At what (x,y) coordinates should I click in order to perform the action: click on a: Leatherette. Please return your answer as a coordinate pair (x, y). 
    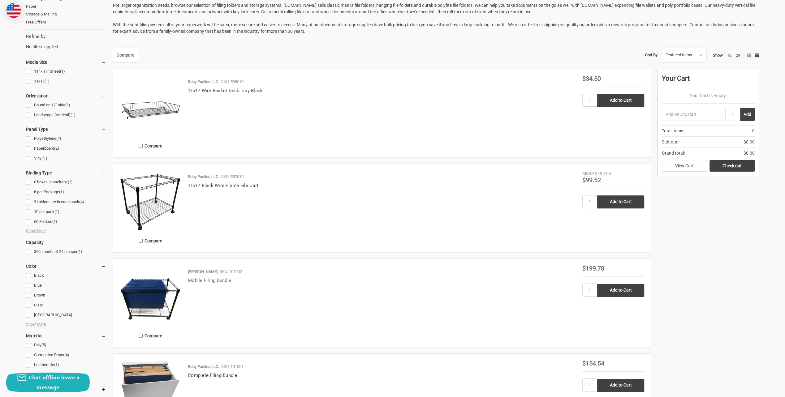
    Looking at the image, I should click on (66, 365).